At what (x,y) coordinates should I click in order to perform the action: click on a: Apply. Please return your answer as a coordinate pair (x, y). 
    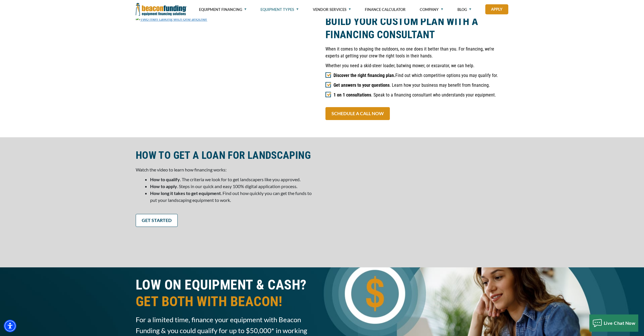
    Looking at the image, I should click on (497, 9).